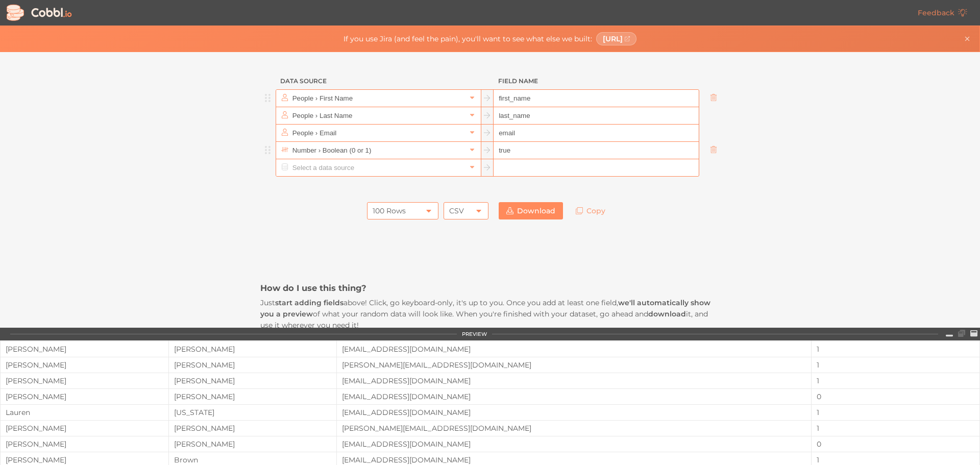 This screenshot has height=465, width=980. I want to click on div: PREVIEW, so click(474, 334).